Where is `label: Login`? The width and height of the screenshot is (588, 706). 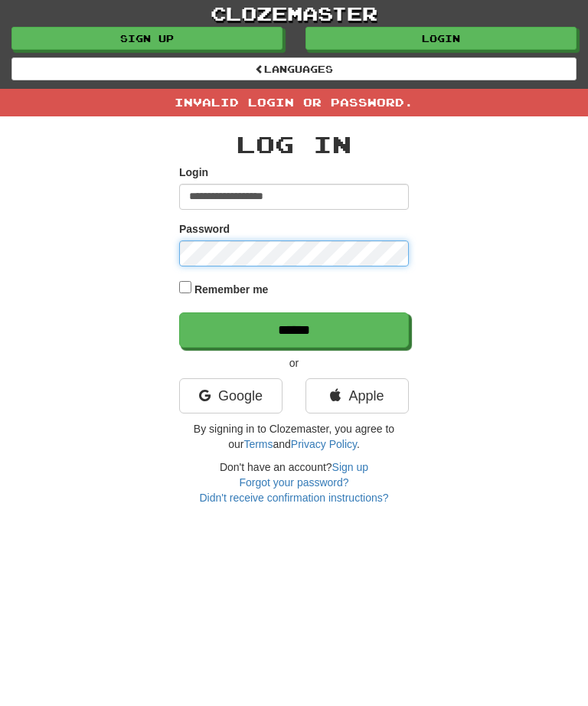
label: Login is located at coordinates (194, 172).